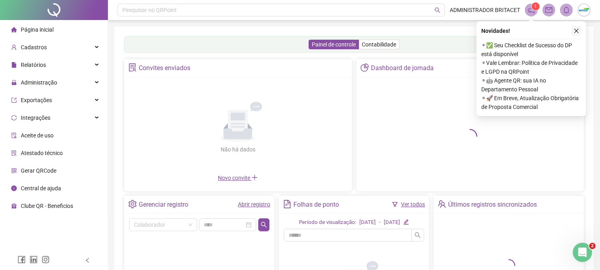 Image resolution: width=600 pixels, height=270 pixels. Describe the element at coordinates (413, 204) in the screenshot. I see `a: Ver todos` at that location.